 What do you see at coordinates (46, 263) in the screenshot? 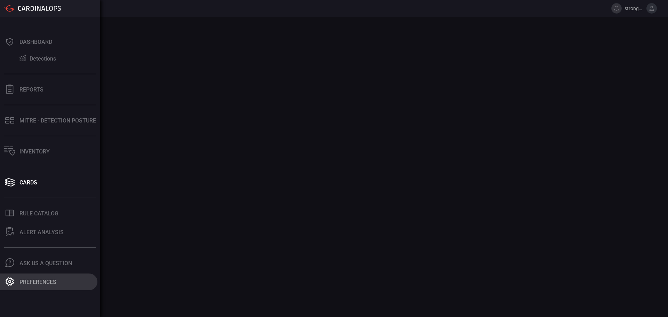
I see `div: Ask Us A Question` at bounding box center [46, 263].